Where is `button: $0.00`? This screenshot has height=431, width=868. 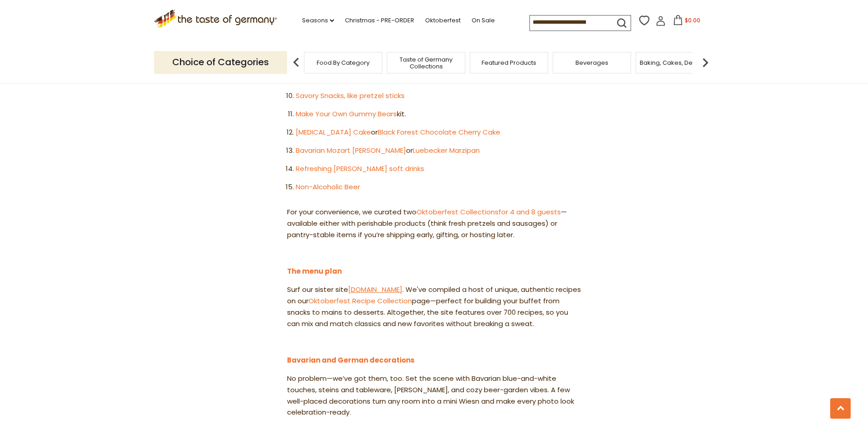
button: $0.00 is located at coordinates (687, 22).